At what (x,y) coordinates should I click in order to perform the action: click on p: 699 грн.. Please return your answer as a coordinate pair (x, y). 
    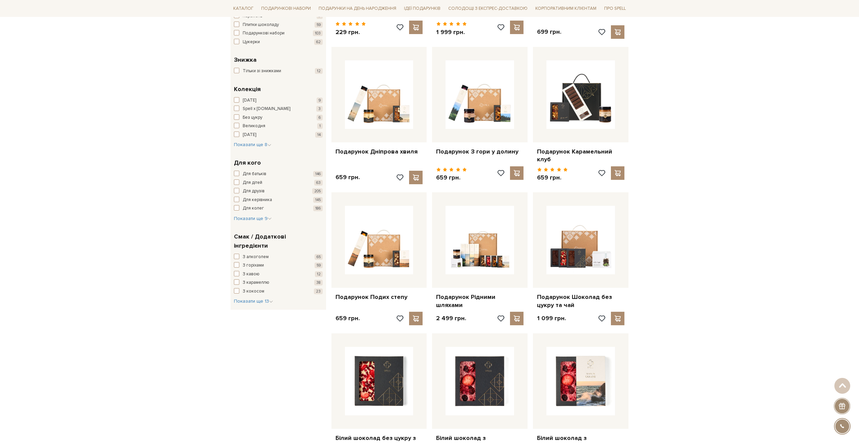
    Looking at the image, I should click on (549, 32).